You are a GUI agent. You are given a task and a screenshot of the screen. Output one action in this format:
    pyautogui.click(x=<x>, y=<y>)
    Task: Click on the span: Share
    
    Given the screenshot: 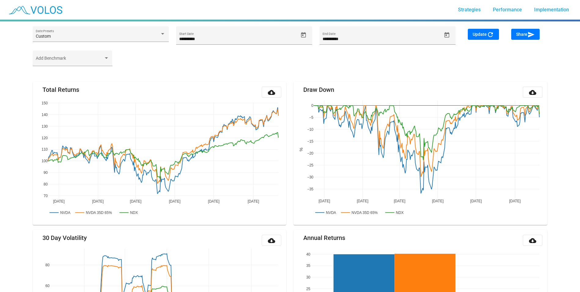 What is the action you would take?
    pyautogui.click(x=526, y=34)
    